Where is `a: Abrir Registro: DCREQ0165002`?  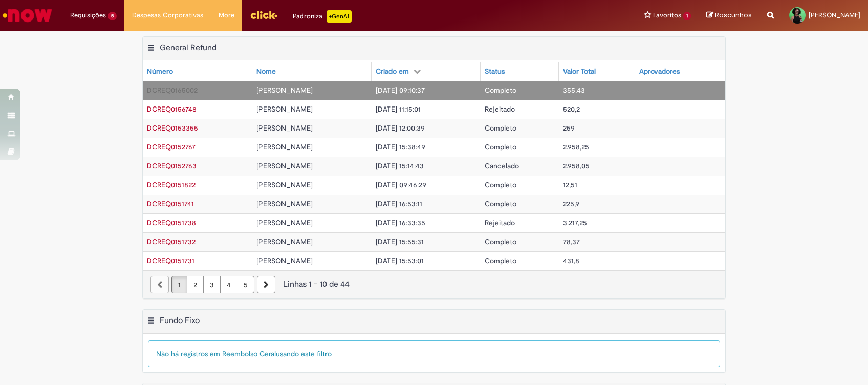
a: Abrir Registro: DCREQ0165002 is located at coordinates (172, 90).